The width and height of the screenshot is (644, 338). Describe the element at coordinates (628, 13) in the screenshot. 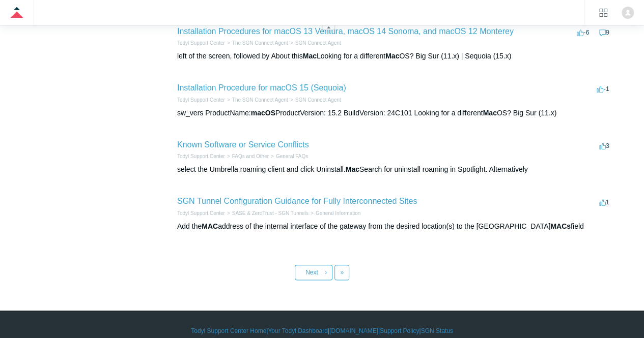

I see `img: user avatar` at that location.